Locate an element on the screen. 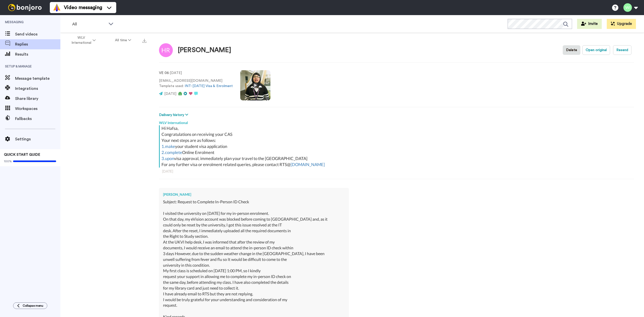 Image resolution: width=644 pixels, height=317 pixels. span: Results is located at coordinates (38, 55).